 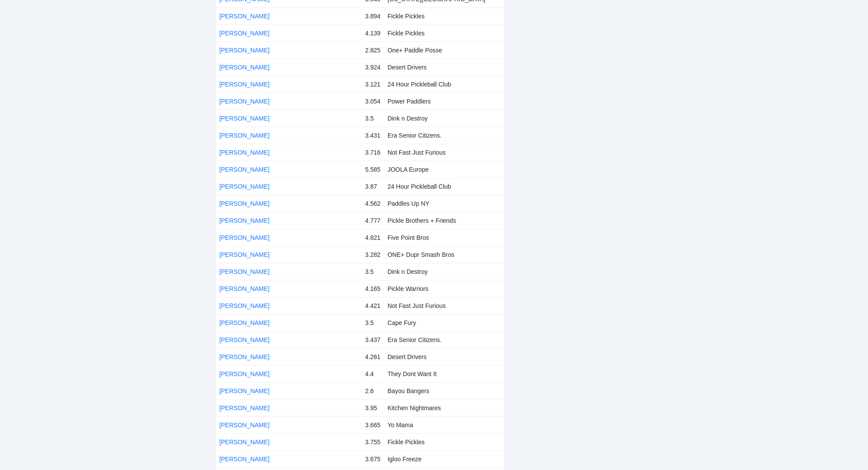 What do you see at coordinates (372, 152) in the screenshot?
I see `td: 3.716` at bounding box center [372, 152].